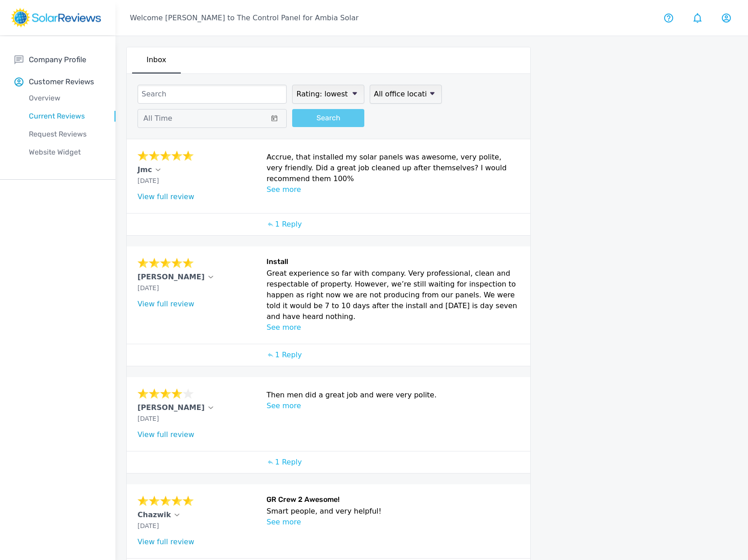  Describe the element at coordinates (145, 170) in the screenshot. I see `p: Jmc` at that location.